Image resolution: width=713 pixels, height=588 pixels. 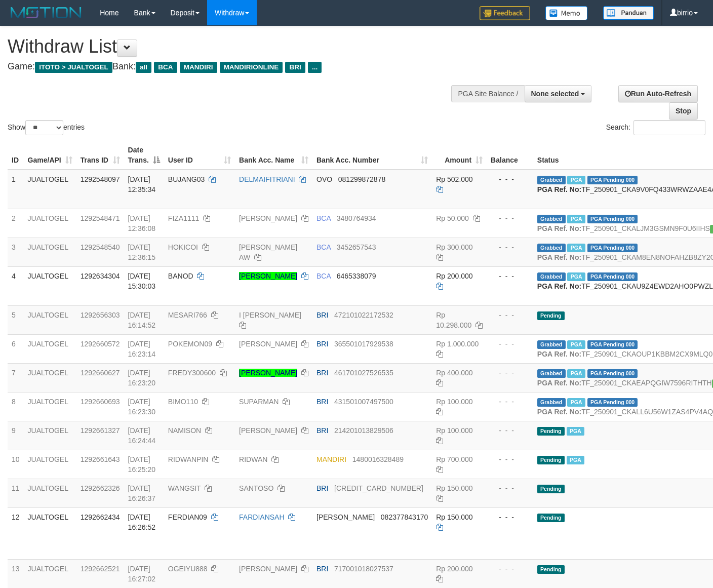 I want to click on span: Rp 100.000, so click(x=454, y=401).